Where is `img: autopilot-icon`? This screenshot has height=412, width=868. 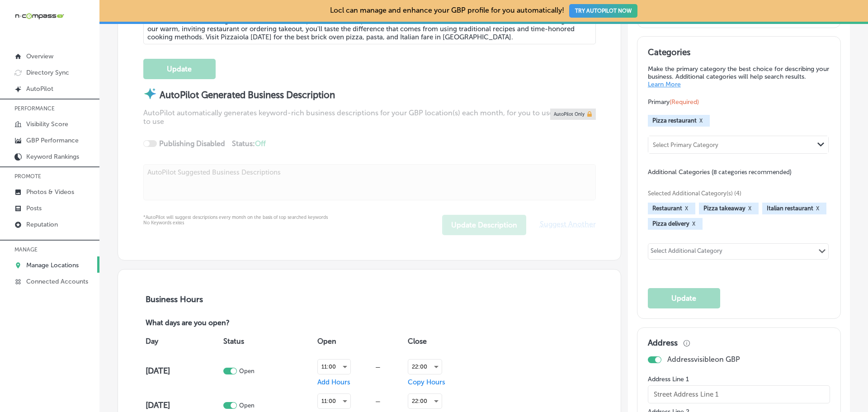
img: autopilot-icon is located at coordinates (150, 94).